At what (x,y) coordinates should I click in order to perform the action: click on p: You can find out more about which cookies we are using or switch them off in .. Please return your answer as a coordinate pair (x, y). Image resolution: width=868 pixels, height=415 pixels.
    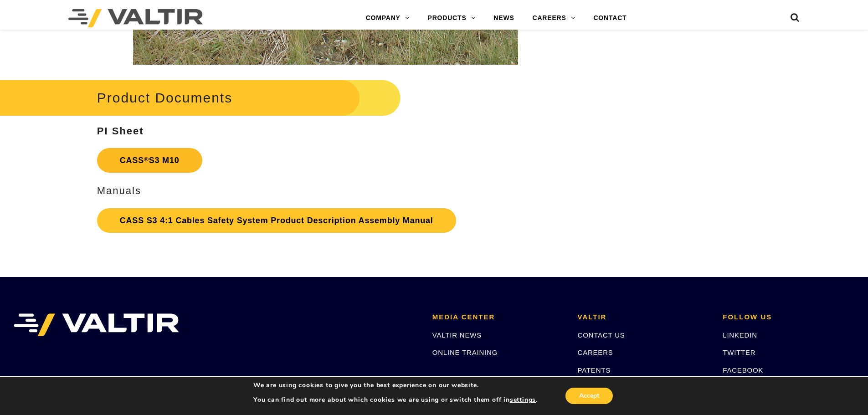
    Looking at the image, I should click on (396, 400).